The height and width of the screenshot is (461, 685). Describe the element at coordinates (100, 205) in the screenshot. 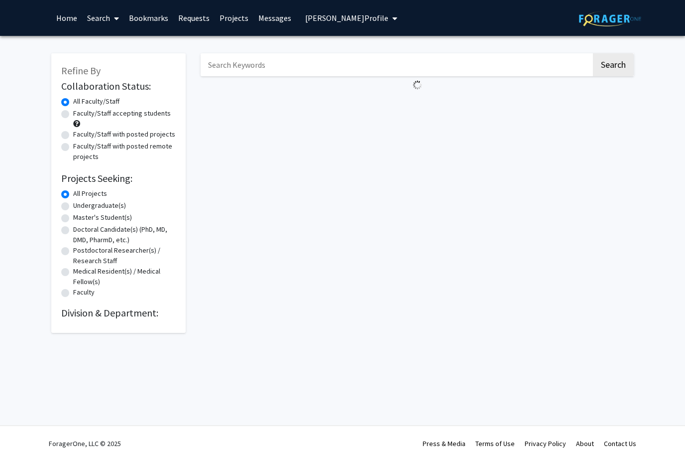

I see `label: Undergraduate(s)` at that location.